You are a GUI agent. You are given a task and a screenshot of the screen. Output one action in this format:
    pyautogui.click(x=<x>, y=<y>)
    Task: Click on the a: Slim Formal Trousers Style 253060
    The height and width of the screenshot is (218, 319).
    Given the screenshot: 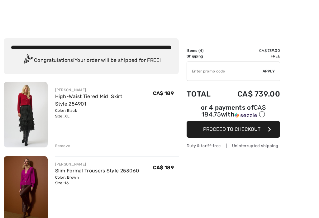 What is the action you would take?
    pyautogui.click(x=97, y=170)
    